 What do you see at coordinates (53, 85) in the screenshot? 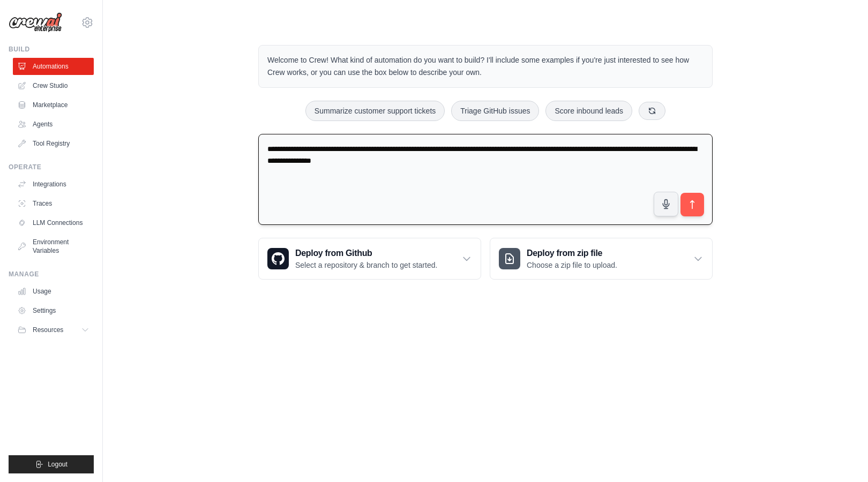
I see `a: Crew Studio` at bounding box center [53, 85].